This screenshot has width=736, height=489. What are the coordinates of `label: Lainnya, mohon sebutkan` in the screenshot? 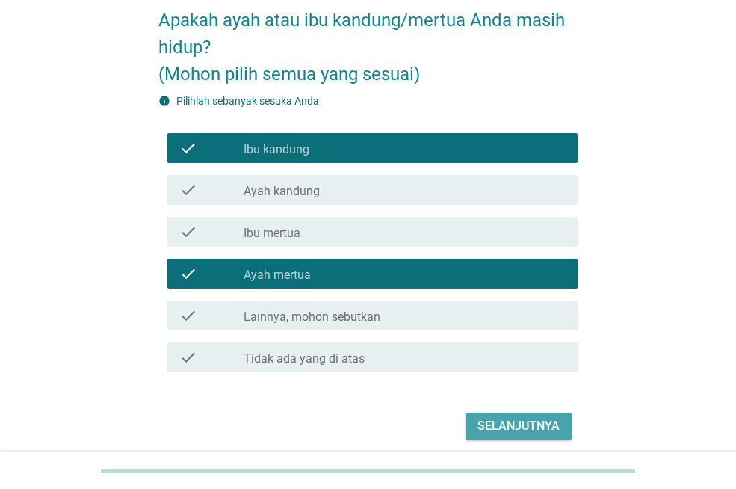 It's located at (311, 317).